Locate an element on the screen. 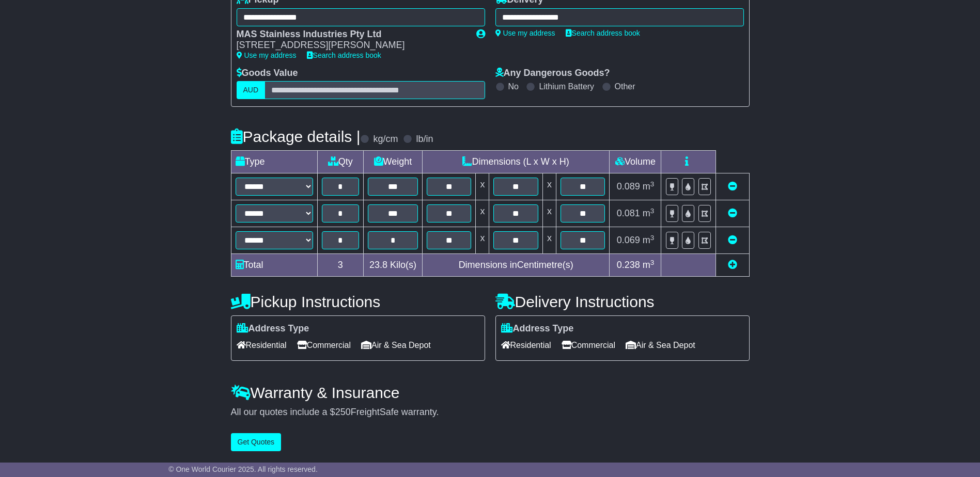  span: 250 is located at coordinates (343, 412).